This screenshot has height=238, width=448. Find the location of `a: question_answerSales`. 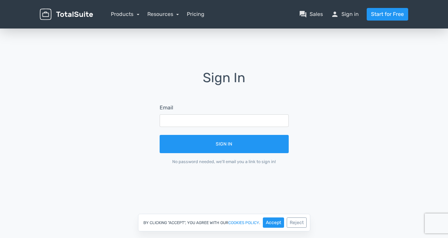

a: question_answerSales is located at coordinates (311, 14).